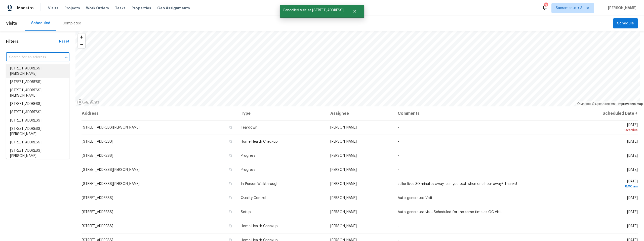 The width and height of the screenshot is (644, 241). What do you see at coordinates (477, 113) in the screenshot?
I see `th: Comments` at bounding box center [477, 113].